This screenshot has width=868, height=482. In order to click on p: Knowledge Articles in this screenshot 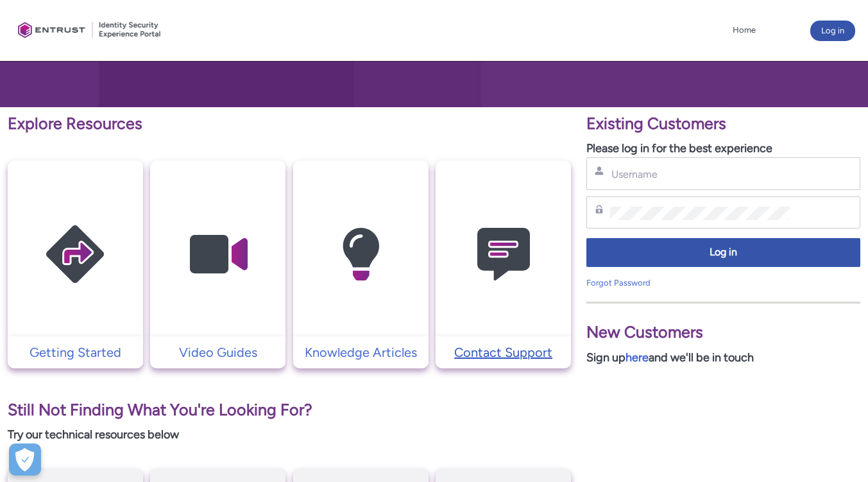, I will do `click(361, 352)`.